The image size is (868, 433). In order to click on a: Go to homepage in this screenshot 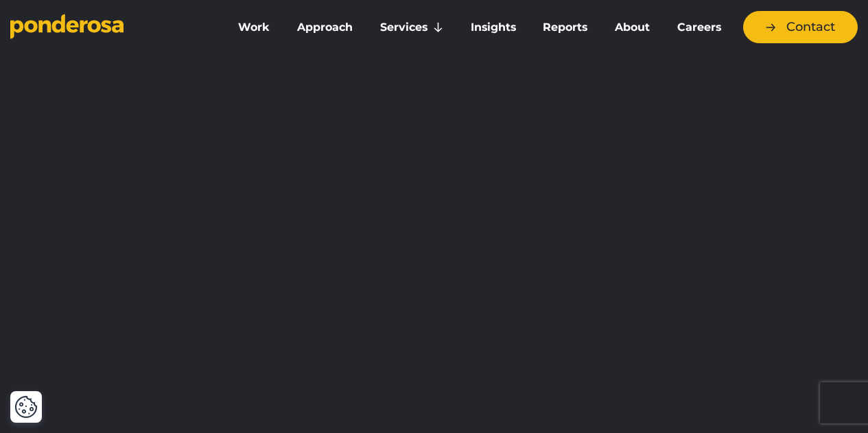, I will do `click(109, 27)`.